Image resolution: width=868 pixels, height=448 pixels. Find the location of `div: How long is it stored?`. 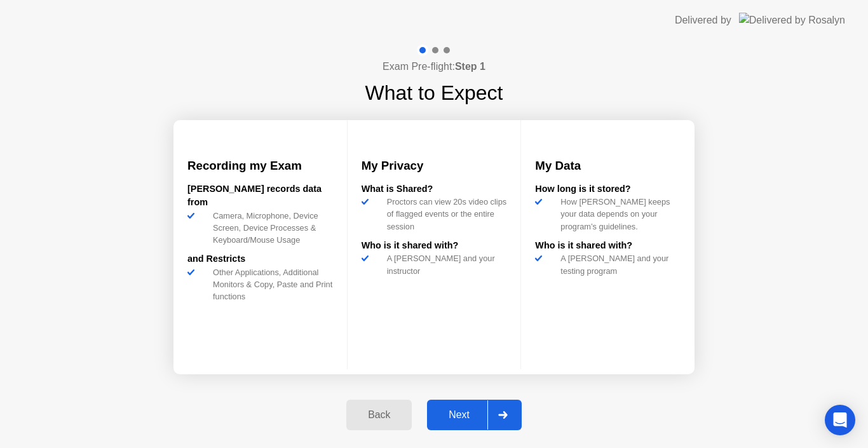

div: How long is it stored? is located at coordinates (607, 189).